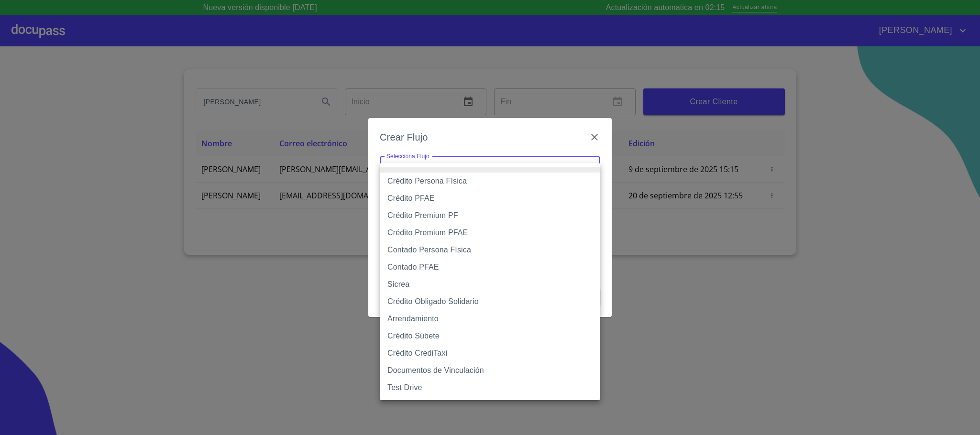 The image size is (980, 435). Describe the element at coordinates (490, 319) in the screenshot. I see `li: Arrendamiento` at that location.